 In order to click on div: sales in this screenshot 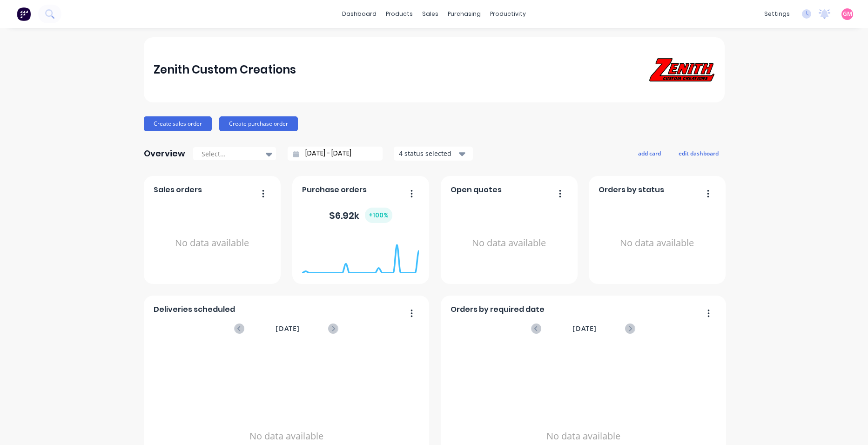, I will do `click(430, 14)`.